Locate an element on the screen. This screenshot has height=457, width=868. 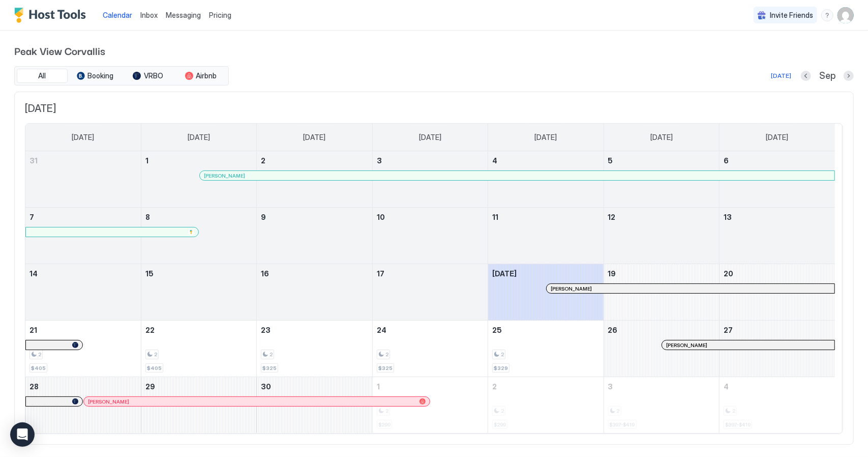
td: September 15, 2025 is located at coordinates (198, 292).